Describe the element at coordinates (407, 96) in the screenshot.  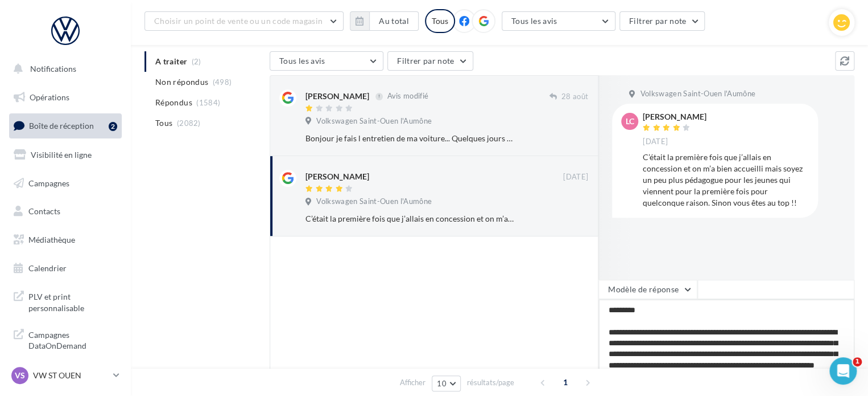
I see `span: Avis modifié` at that location.